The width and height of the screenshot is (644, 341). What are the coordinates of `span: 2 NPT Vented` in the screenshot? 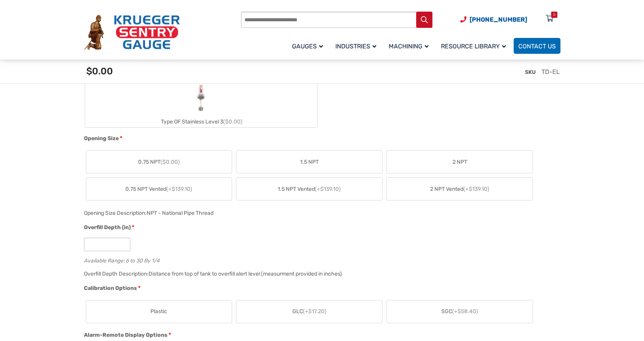 It's located at (460, 189).